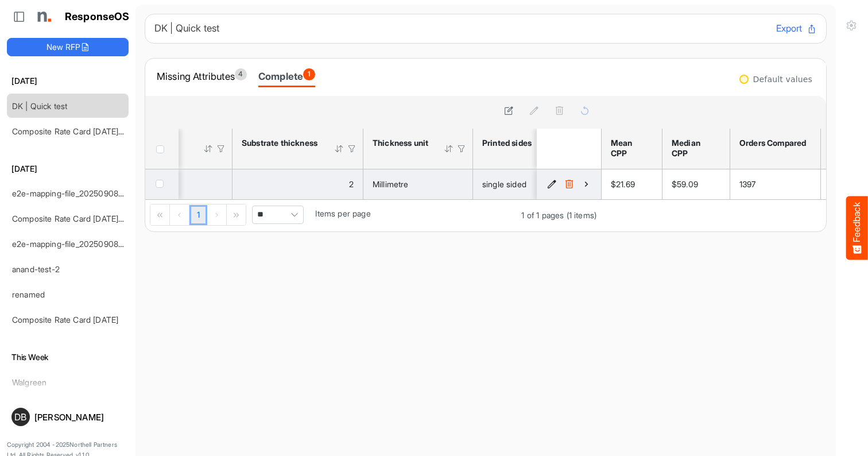  I want to click on h6: DK | Quick test, so click(461, 28).